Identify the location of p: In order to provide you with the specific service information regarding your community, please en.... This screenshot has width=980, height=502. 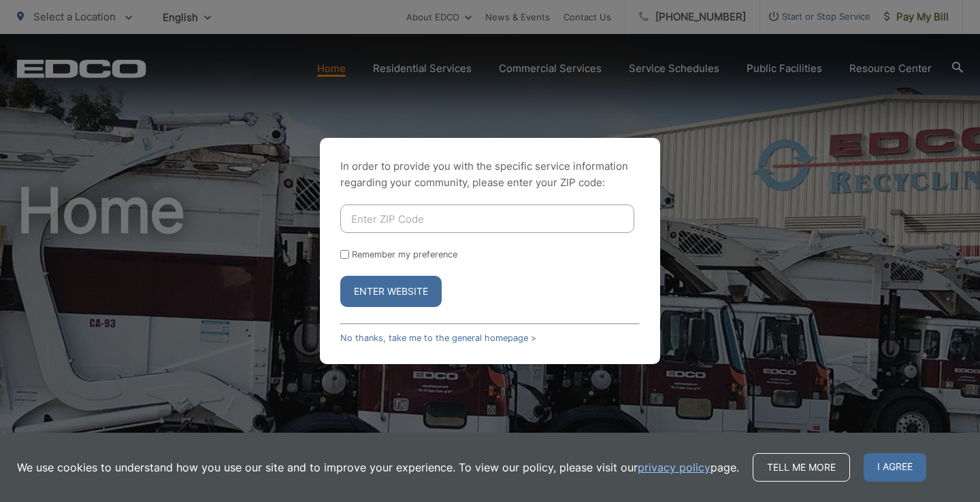
(490, 175).